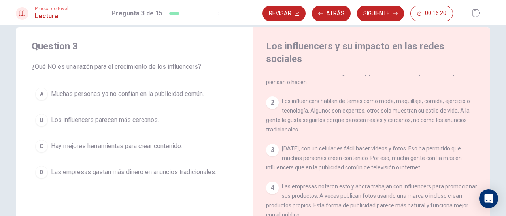 The height and width of the screenshot is (216, 506). Describe the element at coordinates (42, 172) in the screenshot. I see `div: D` at that location.